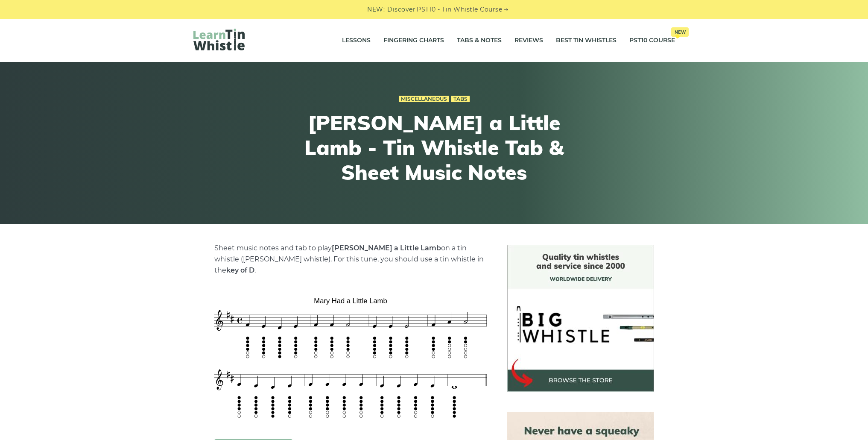 This screenshot has width=868, height=440. What do you see at coordinates (351, 357) in the screenshot?
I see `img: Mary Had a Little Lamb Tin Whistle Tab & Sheet Music` at bounding box center [351, 357].